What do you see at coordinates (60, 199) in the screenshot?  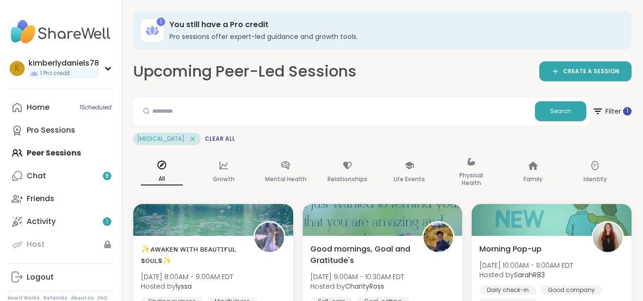 I see `a: Friends` at bounding box center [60, 199].